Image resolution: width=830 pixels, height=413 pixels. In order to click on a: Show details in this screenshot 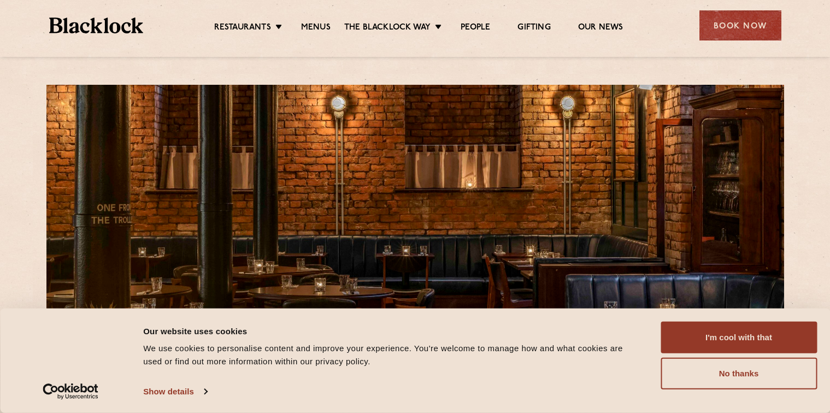, I will do `click(175, 391)`.